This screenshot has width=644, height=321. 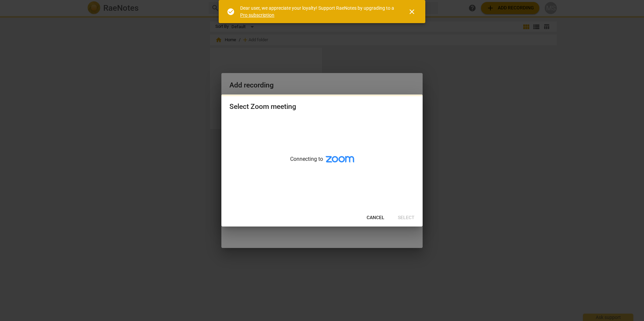 What do you see at coordinates (412, 12) in the screenshot?
I see `span: close` at bounding box center [412, 12].